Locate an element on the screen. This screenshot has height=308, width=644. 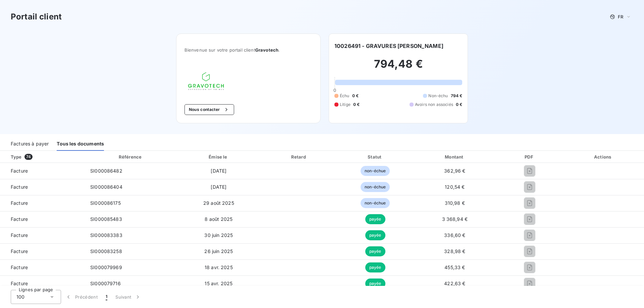
span: SI000085483 is located at coordinates (106, 219).